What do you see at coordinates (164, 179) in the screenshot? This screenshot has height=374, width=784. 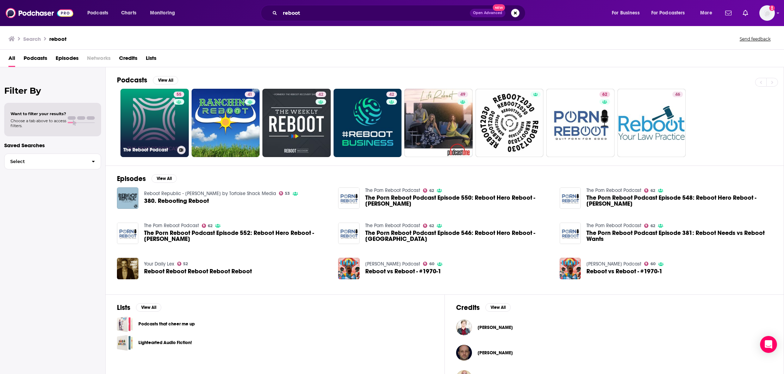 I see `button: View All` at bounding box center [164, 179].